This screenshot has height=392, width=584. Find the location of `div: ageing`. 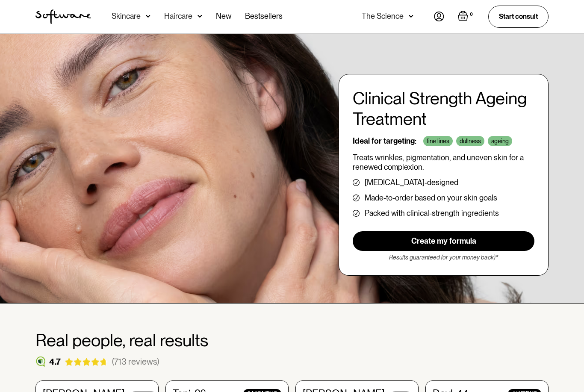

div: ageing is located at coordinates (500, 141).